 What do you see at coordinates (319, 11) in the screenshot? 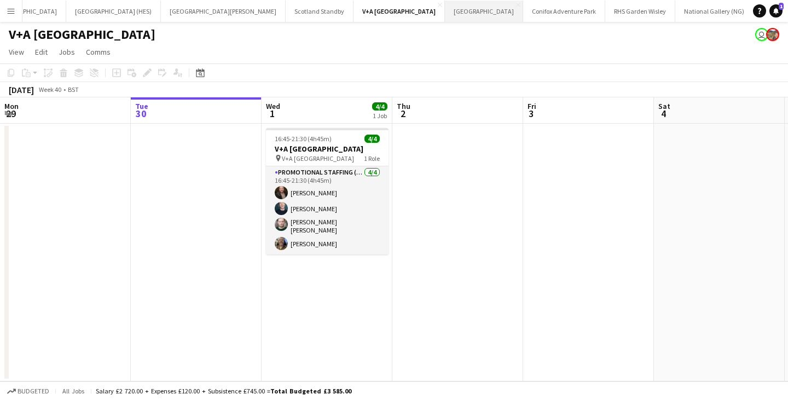
I see `button: Scotland Standby` at bounding box center [319, 11].